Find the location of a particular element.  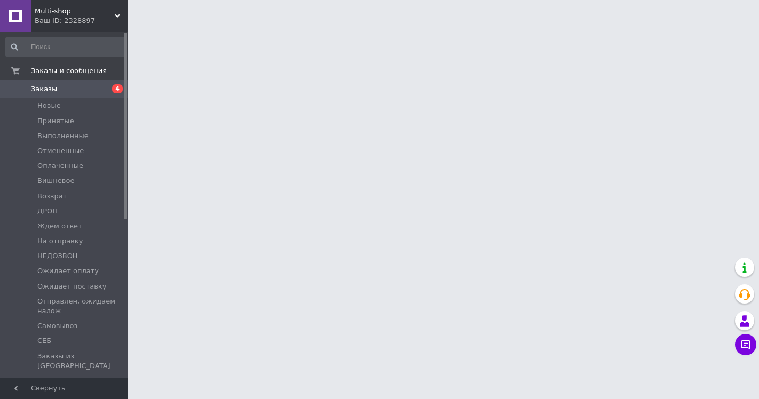

span: Выполненные is located at coordinates (63, 136).